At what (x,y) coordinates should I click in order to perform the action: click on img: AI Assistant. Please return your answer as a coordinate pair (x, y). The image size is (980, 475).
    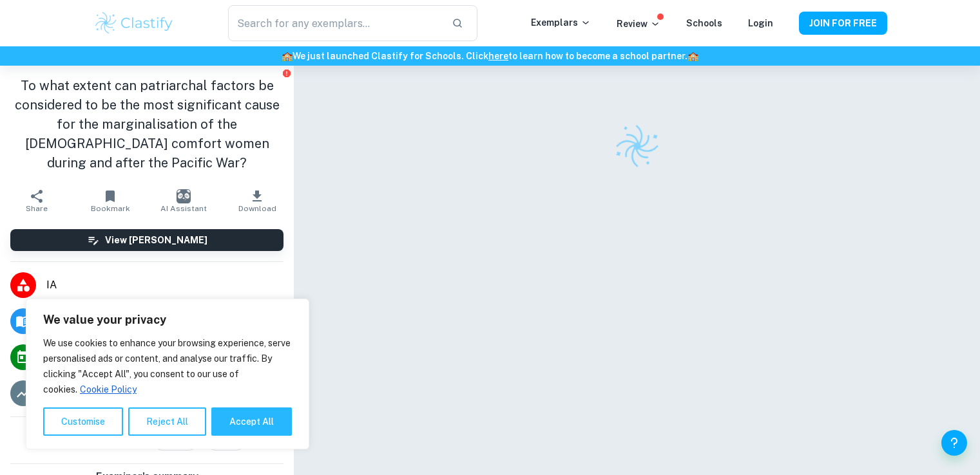
    Looking at the image, I should click on (183, 196).